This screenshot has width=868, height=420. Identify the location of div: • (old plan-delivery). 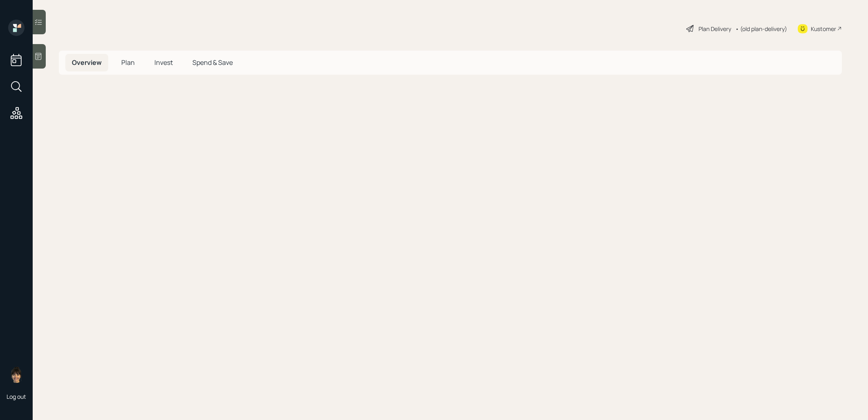
(761, 28).